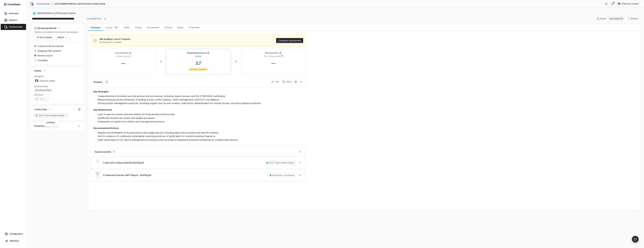  Describe the element at coordinates (41, 109) in the screenshot. I see `span: Control Sets` at that location.